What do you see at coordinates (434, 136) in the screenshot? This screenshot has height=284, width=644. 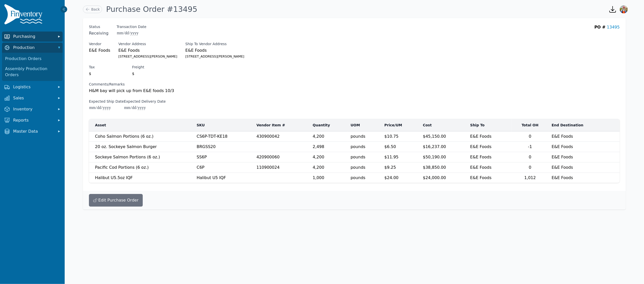 I see `span: $45,150.00` at bounding box center [434, 136].